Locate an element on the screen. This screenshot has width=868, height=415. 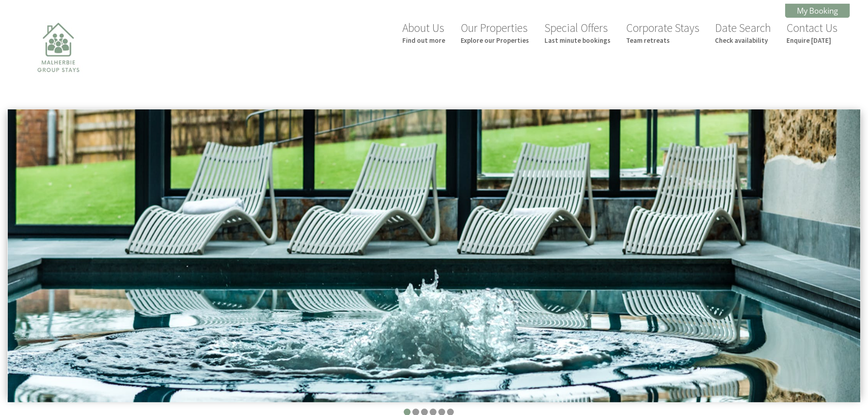
img: Malherbie Group Stays is located at coordinates (59, 63).